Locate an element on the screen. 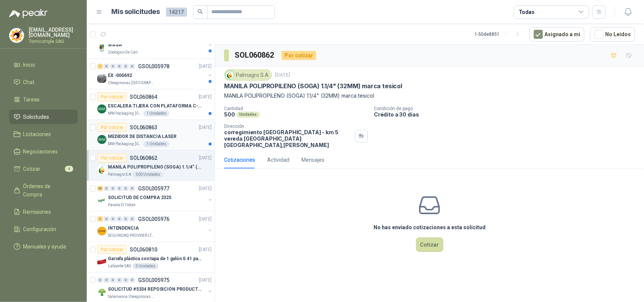 The width and height of the screenshot is (644, 302). span: Cotizar is located at coordinates (32, 169).